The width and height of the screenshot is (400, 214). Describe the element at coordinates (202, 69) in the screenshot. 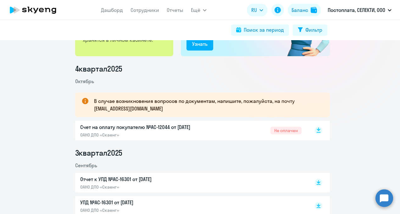

I see `li: 4 квартал 2025` at that location.